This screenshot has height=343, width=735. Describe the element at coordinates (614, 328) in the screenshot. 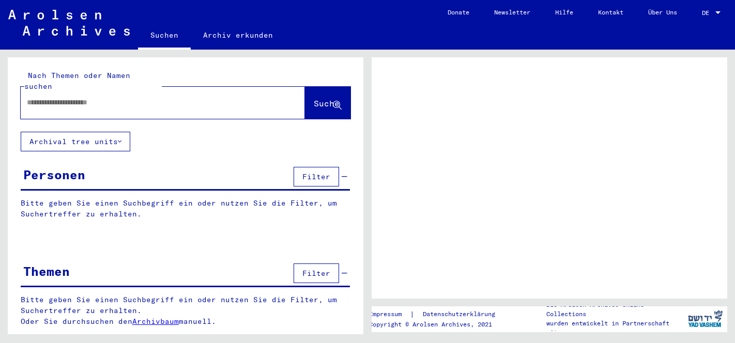

I see `p: wurden entwickelt in Partnerschaft mit` at that location.